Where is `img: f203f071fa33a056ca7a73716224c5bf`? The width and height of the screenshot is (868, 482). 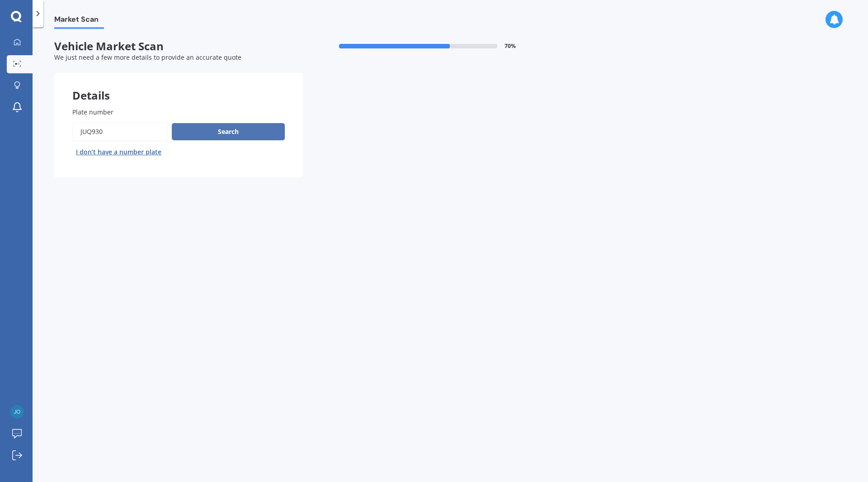
img: f203f071fa33a056ca7a73716224c5bf is located at coordinates (17, 412).